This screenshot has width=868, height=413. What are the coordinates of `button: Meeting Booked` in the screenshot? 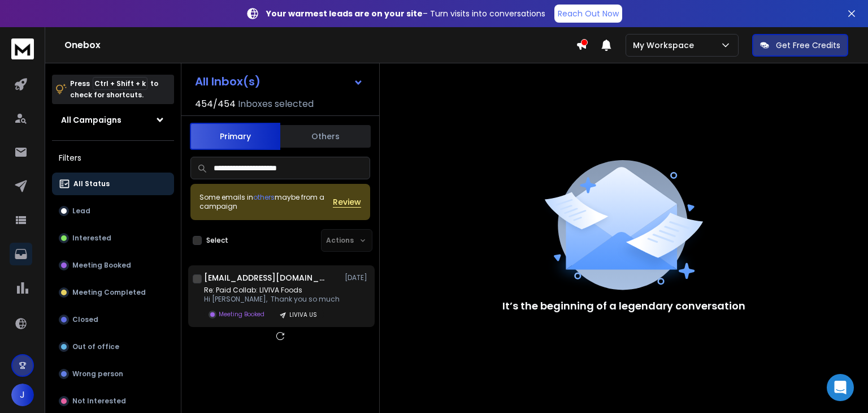 It's located at (113, 265).